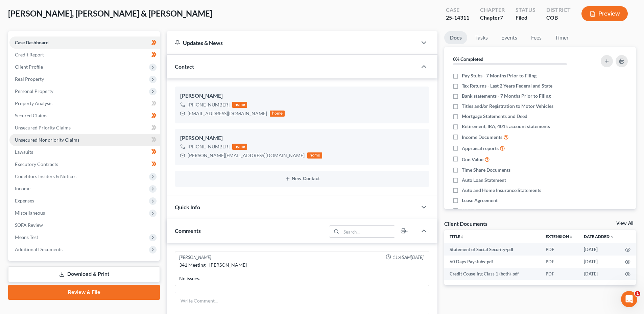 The width and height of the screenshot is (644, 314). I want to click on span: Mortgage Statements and Deed, so click(495, 116).